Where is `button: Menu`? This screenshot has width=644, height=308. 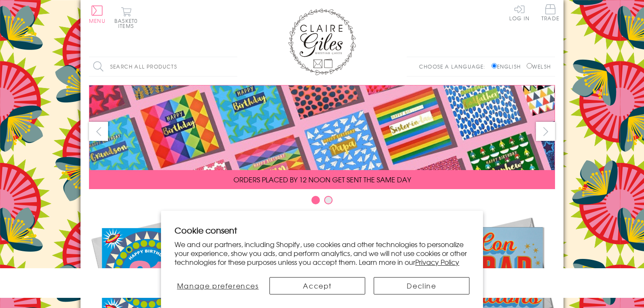 button: Menu is located at coordinates (97, 15).